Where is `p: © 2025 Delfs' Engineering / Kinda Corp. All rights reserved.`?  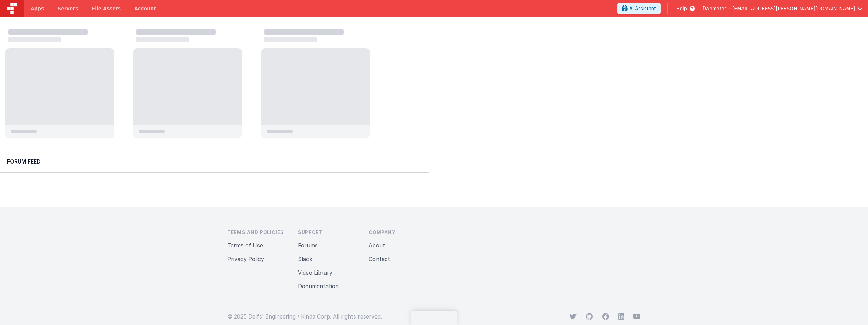 p: © 2025 Delfs' Engineering / Kinda Corp. All rights reserved. is located at coordinates (304, 317).